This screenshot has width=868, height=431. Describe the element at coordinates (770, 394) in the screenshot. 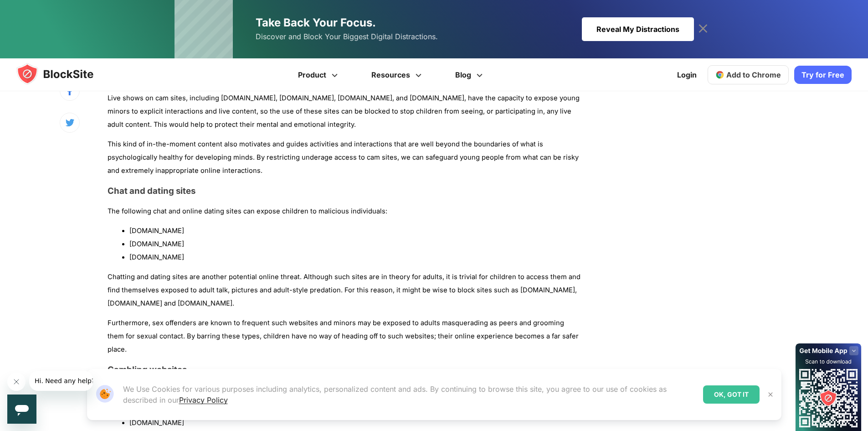

I see `img: Close` at that location.